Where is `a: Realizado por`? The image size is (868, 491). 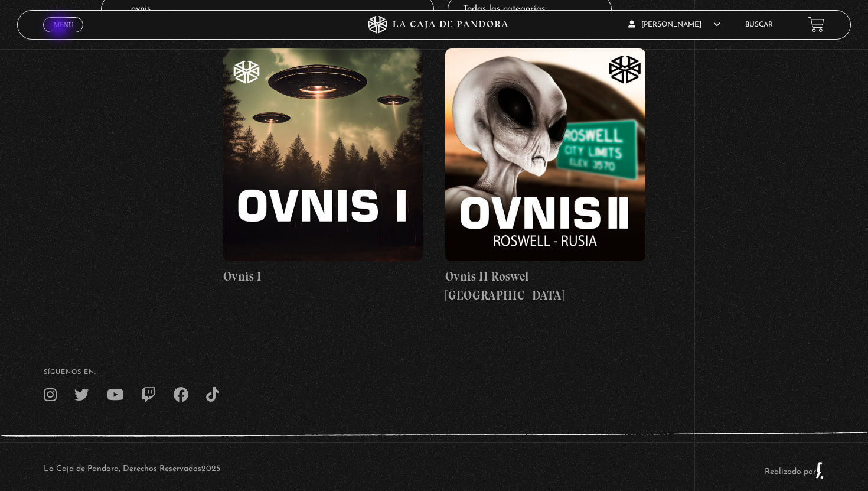
a: Realizado por is located at coordinates (795, 471).